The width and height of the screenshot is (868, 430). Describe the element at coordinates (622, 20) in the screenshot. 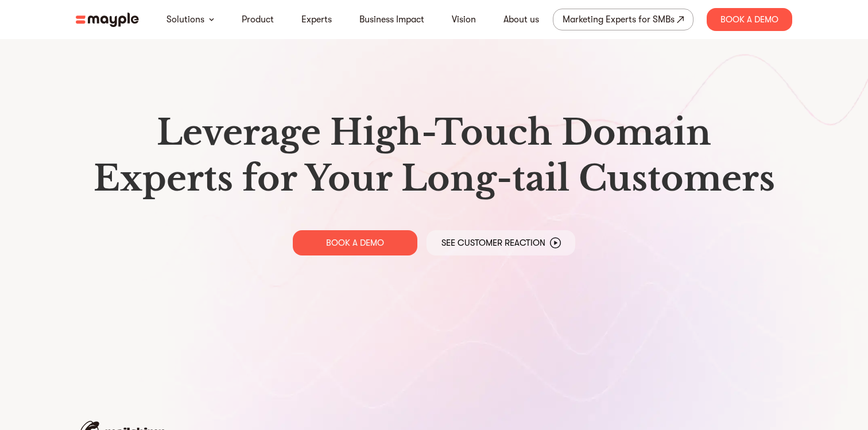

I see `a: Marketing Experts for SMBs` at that location.